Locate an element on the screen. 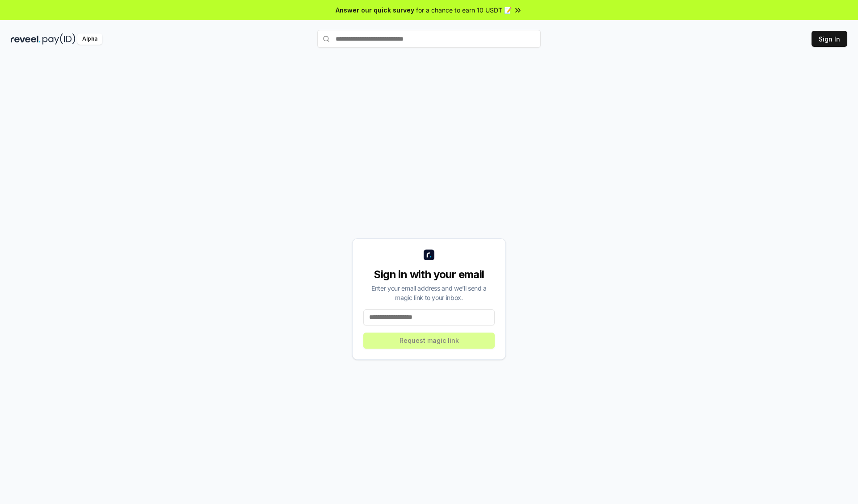 The image size is (858, 504). div: Enter your email address and we’ll send a magic link to your inbox. is located at coordinates (429, 293).